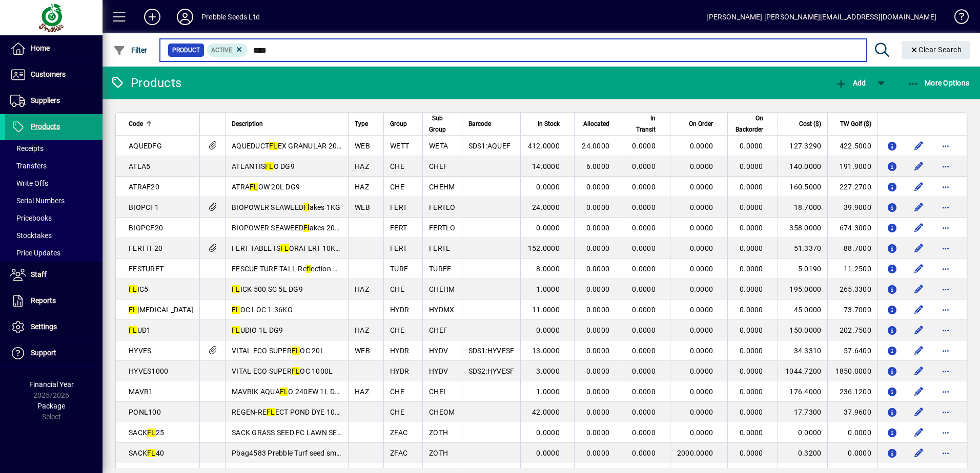 This screenshot has width=980, height=473. Describe the element at coordinates (161, 124) in the screenshot. I see `div: Code` at that location.